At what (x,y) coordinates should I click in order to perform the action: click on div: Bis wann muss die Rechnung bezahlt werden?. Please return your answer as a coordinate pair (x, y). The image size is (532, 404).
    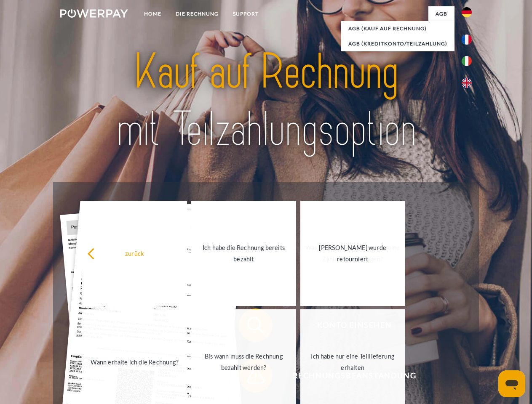
    Looking at the image, I should click on (243, 362).